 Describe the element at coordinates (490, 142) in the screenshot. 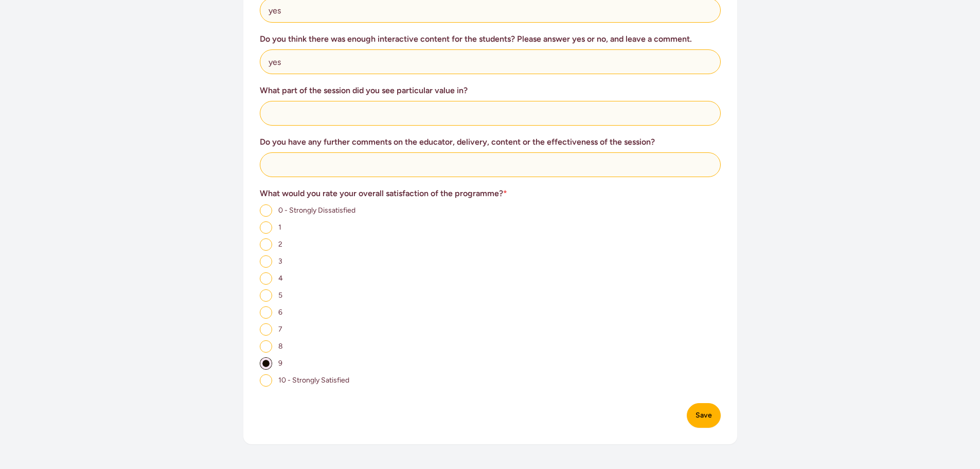

I see `h3: Do you have any further comments on the educator, delivery, content or the effectiveness of the s...` at that location.